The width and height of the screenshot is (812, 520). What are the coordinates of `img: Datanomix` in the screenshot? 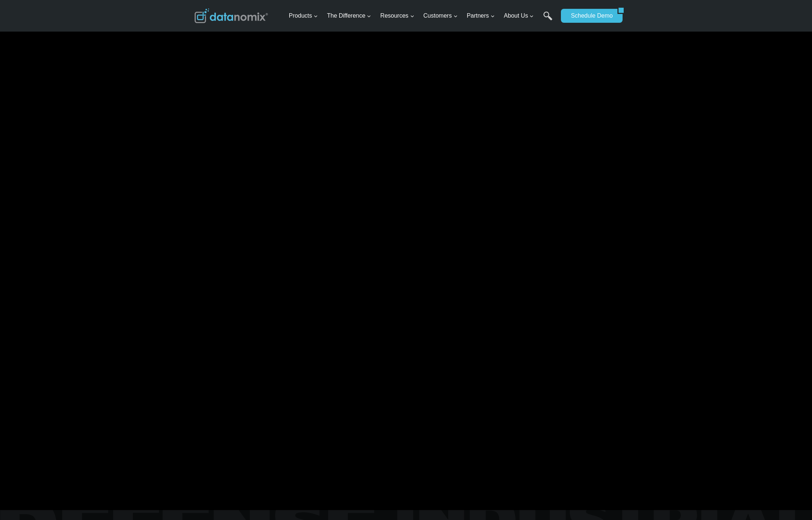 It's located at (231, 16).